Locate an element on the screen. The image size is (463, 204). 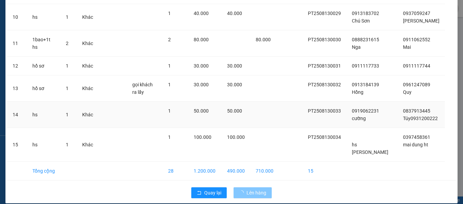
span: 0911117733 is located at coordinates (366, 66).